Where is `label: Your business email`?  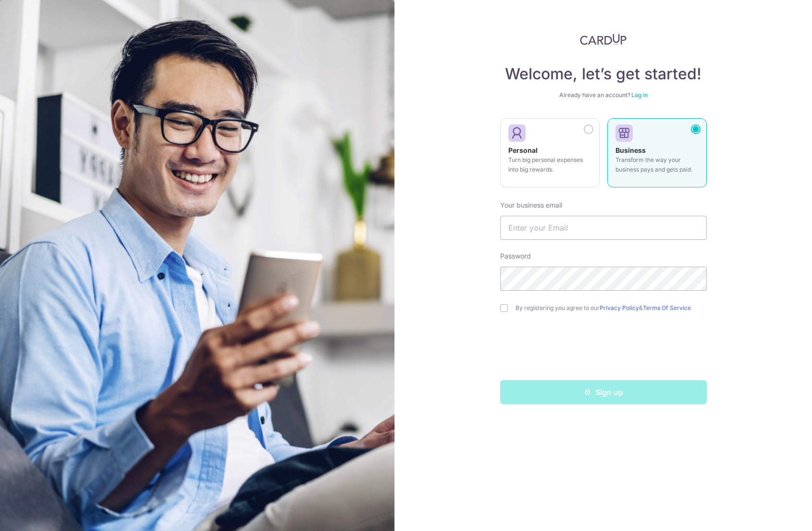 label: Your business email is located at coordinates (531, 205).